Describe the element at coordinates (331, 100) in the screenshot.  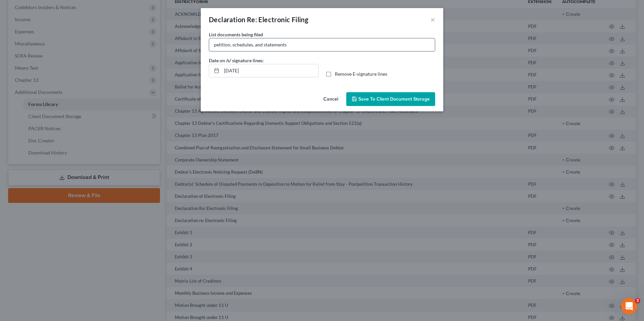
I see `button: Cancel` at that location.